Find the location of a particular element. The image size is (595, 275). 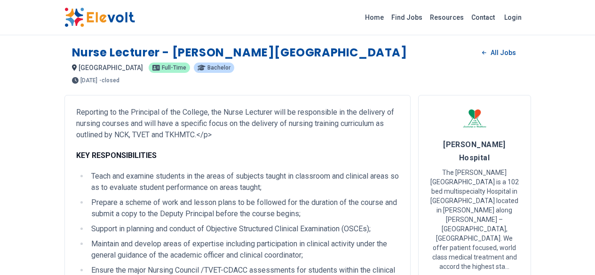

li: Maintain and develop areas of expertise including participation in clinical activity under the ge... is located at coordinates (244, 250).